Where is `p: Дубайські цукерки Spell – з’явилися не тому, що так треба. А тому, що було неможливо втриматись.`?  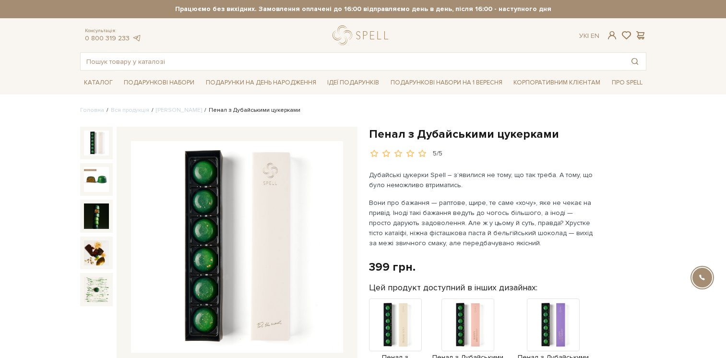 p: Дубайські цукерки Spell – з’явилися не тому, що так треба. А тому, що було неможливо втриматись. is located at coordinates (482, 180).